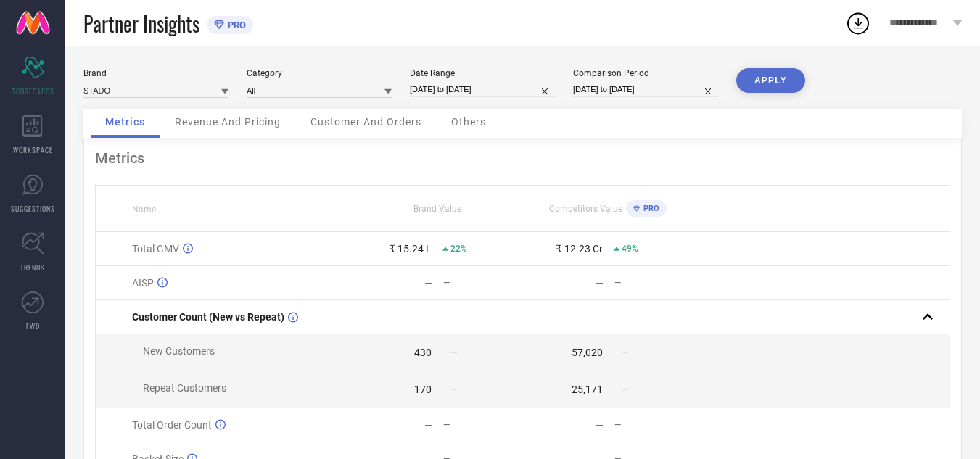 Image resolution: width=980 pixels, height=459 pixels. Describe the element at coordinates (208, 317) in the screenshot. I see `span: Customer Count (New vs Repeat)` at that location.